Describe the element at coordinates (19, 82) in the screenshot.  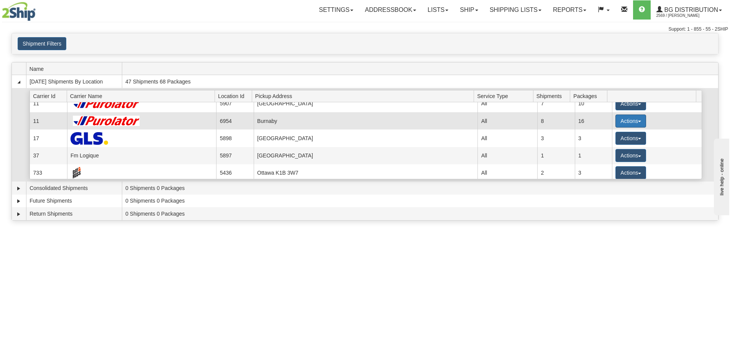
I see `a: Collapse` at that location.